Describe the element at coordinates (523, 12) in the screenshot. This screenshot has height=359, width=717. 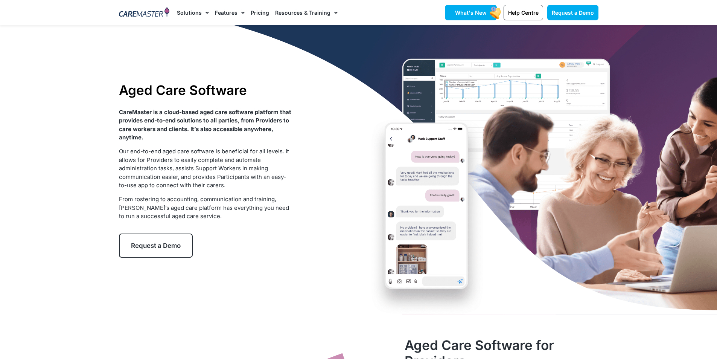
I see `a: Help Centre` at that location.